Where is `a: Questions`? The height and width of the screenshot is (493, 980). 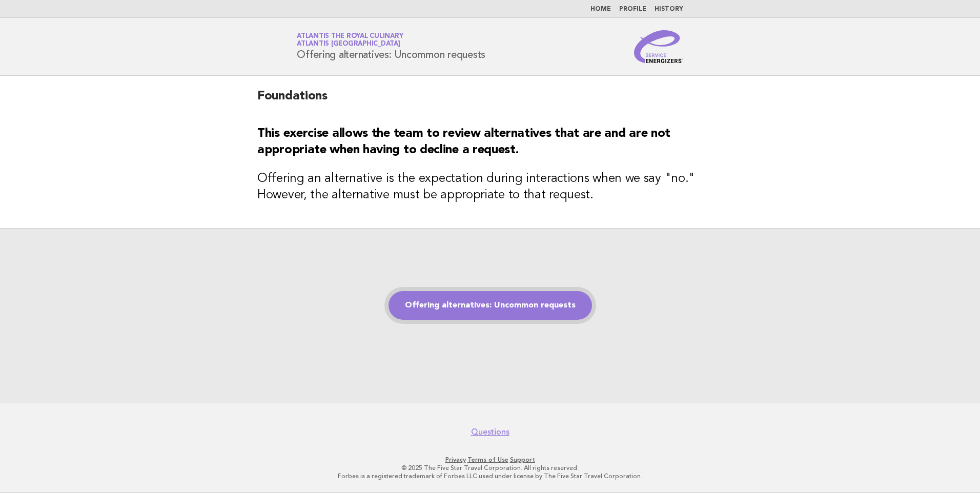
a: Questions is located at coordinates (490, 432).